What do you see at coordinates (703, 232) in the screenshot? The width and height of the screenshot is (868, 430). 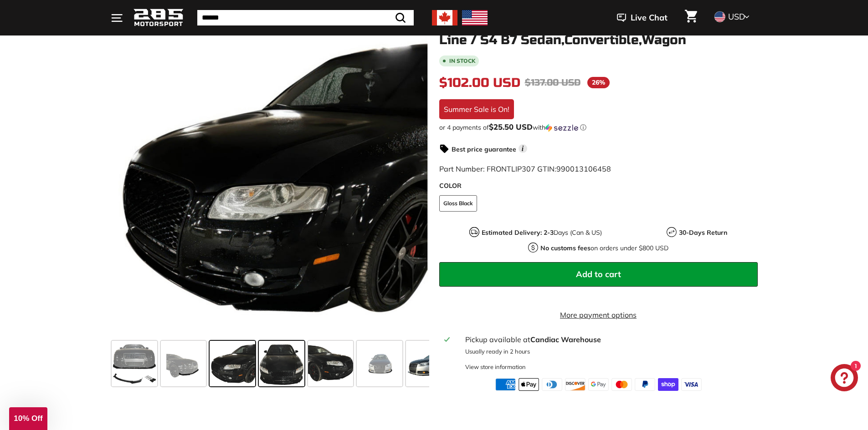 I see `strong: 30-Days Return` at bounding box center [703, 232].